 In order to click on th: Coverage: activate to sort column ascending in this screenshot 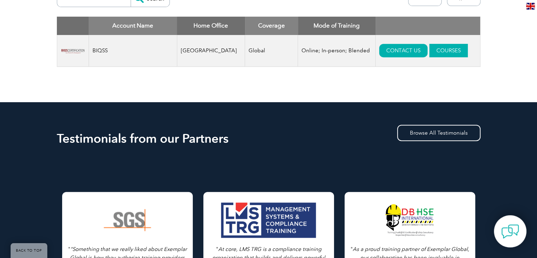, I will do `click(272, 26)`.